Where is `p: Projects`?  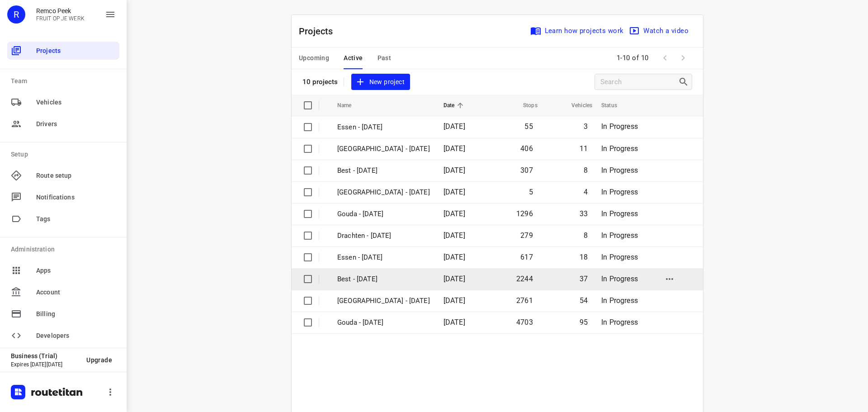 p: Projects is located at coordinates (320, 31).